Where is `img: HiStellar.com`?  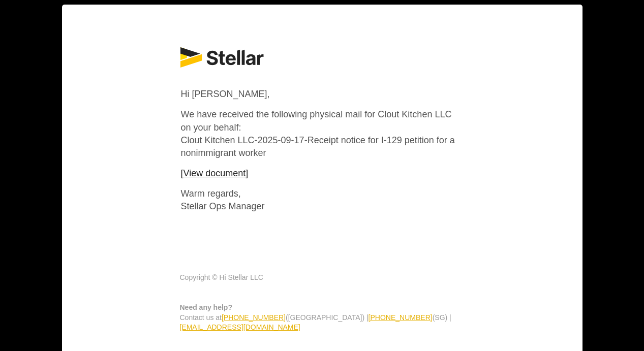 img: HiStellar.com is located at coordinates (222, 57).